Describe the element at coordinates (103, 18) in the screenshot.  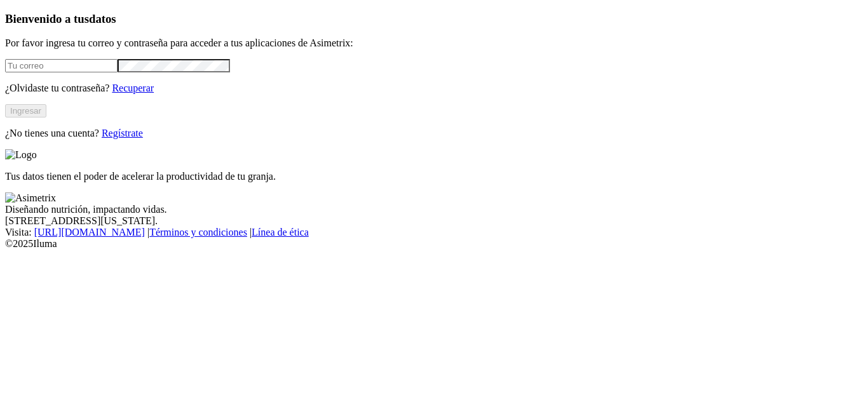
I see `span: datos` at that location.